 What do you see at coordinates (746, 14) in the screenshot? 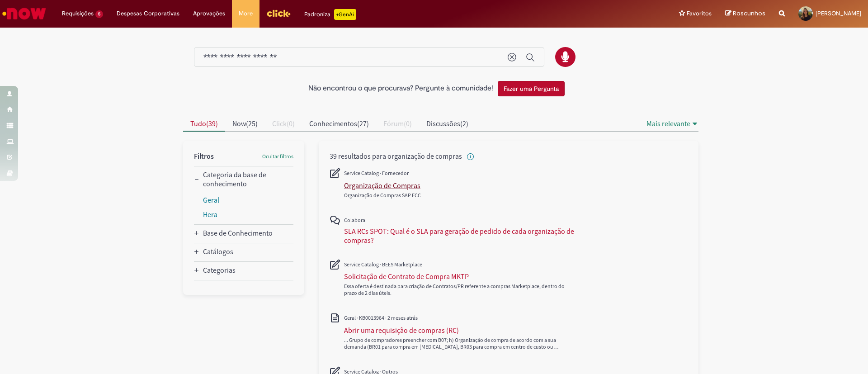
I see `a: Rascunhos` at bounding box center [746, 14].